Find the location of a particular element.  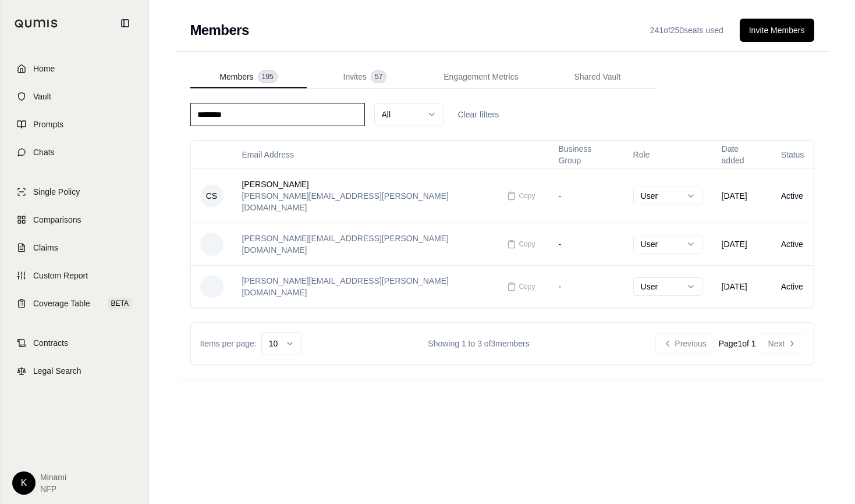

span: Chats is located at coordinates (43, 152).